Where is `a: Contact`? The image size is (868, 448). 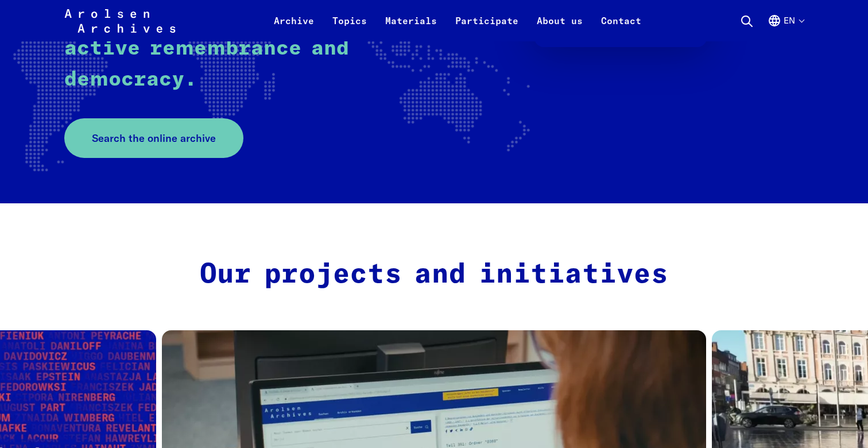
a: Contact is located at coordinates (621, 28).